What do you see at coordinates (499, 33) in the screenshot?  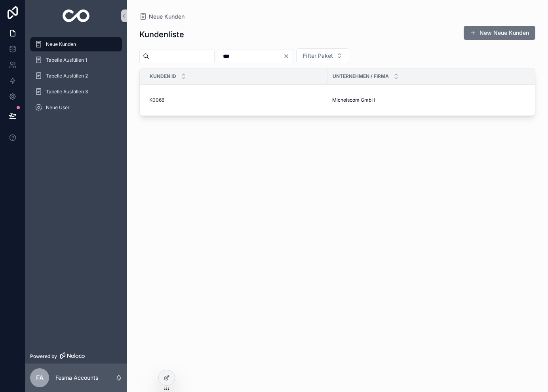 I see `a: New Neue Kunden` at bounding box center [499, 33].